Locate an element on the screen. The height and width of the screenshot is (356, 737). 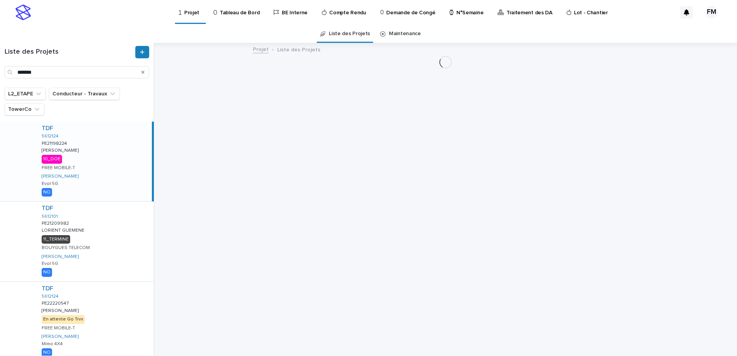
div: 10_DOE is located at coordinates (52, 159).